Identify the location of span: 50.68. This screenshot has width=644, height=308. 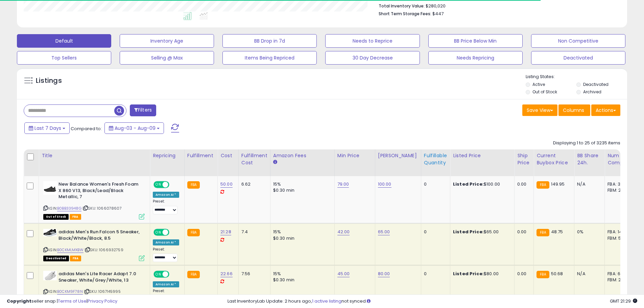
(557, 273).